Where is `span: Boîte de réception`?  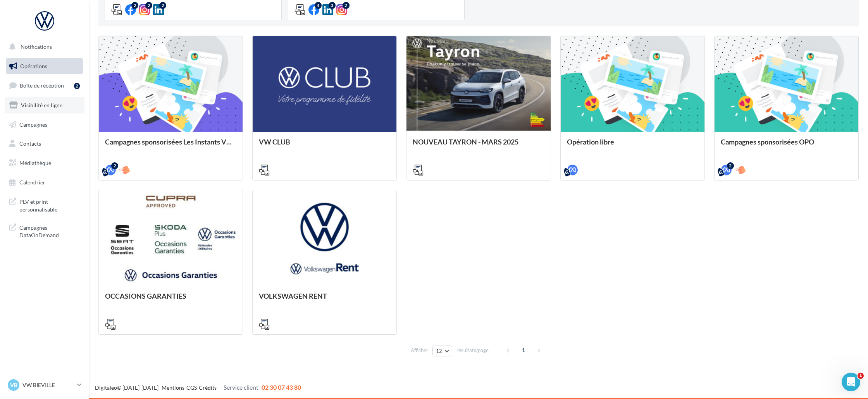
span: Boîte de réception is located at coordinates (42, 85).